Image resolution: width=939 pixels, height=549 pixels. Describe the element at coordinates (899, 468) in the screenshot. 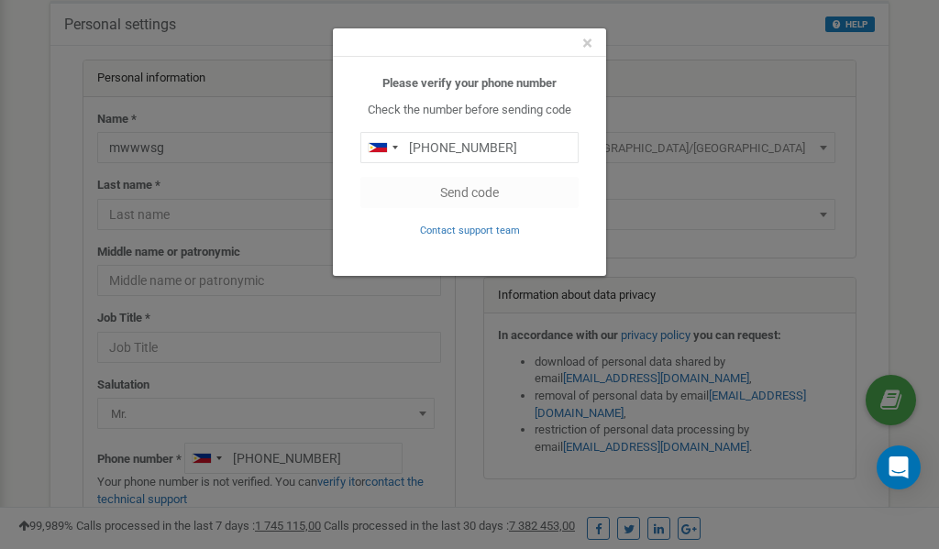

I see `div: Open Intercom Messenger` at that location.